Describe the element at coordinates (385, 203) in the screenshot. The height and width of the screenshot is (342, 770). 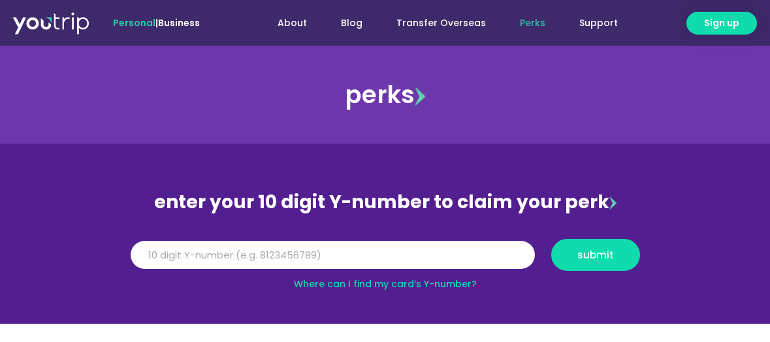
I see `div: enter your 10 digit Y-number to claim your perk` at that location.